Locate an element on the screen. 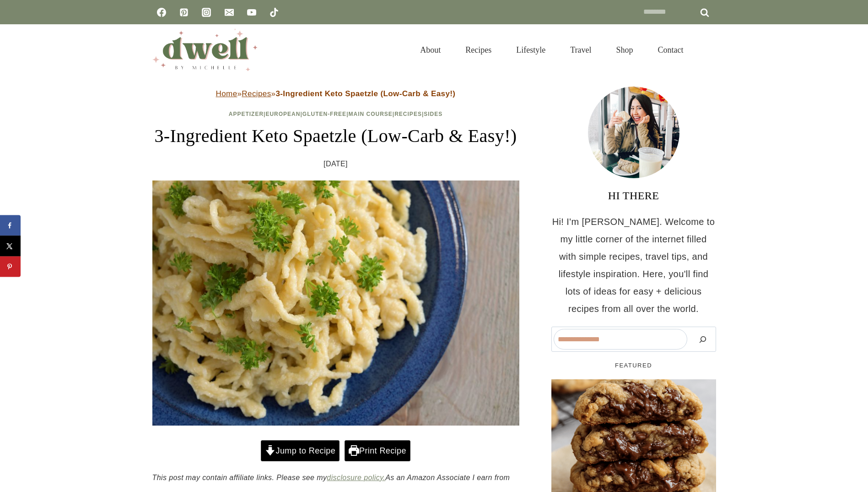 The height and width of the screenshot is (492, 868). nav: Primary Navigation is located at coordinates (551, 50).